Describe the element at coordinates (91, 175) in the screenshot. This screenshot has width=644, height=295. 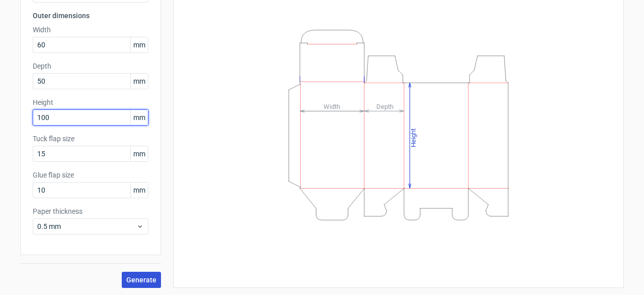
I see `label: Glue flap size` at that location.